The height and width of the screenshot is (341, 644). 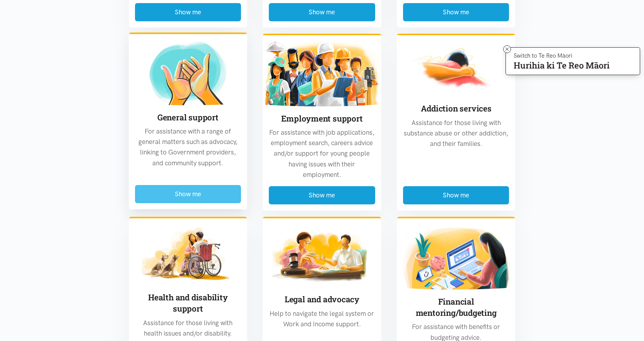 I want to click on h3: Addiction services, so click(x=456, y=108).